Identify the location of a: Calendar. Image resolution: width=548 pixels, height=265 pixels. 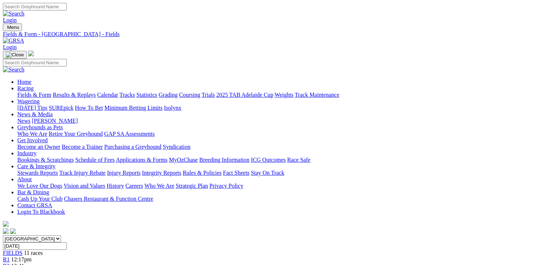
(108, 95).